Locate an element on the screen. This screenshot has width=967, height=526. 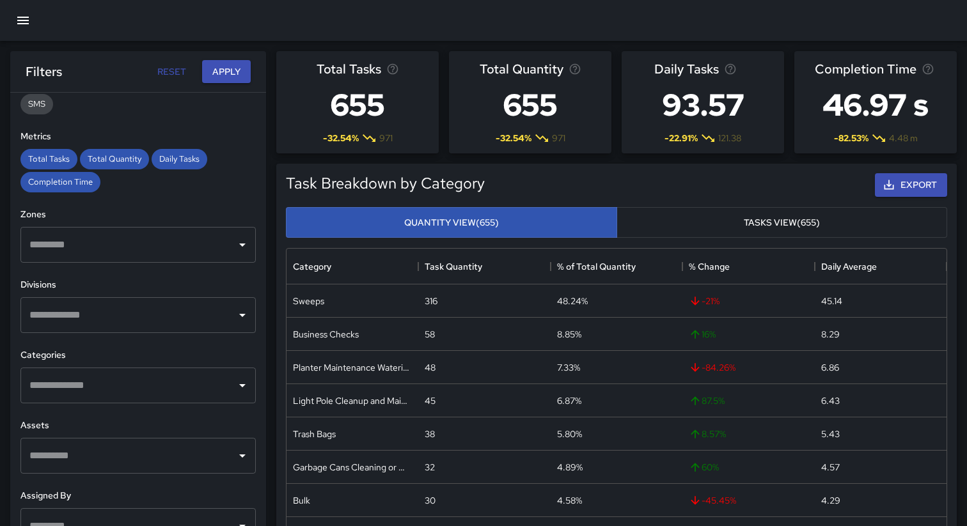
h6: Zones is located at coordinates (138, 215).